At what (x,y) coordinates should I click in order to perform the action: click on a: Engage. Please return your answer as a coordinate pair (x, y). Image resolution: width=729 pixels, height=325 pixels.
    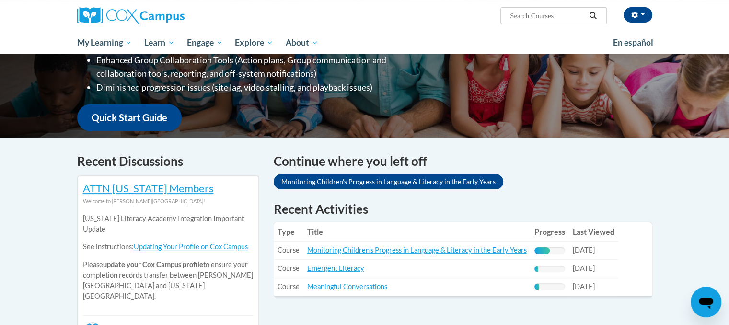
    Looking at the image, I should click on (205, 43).